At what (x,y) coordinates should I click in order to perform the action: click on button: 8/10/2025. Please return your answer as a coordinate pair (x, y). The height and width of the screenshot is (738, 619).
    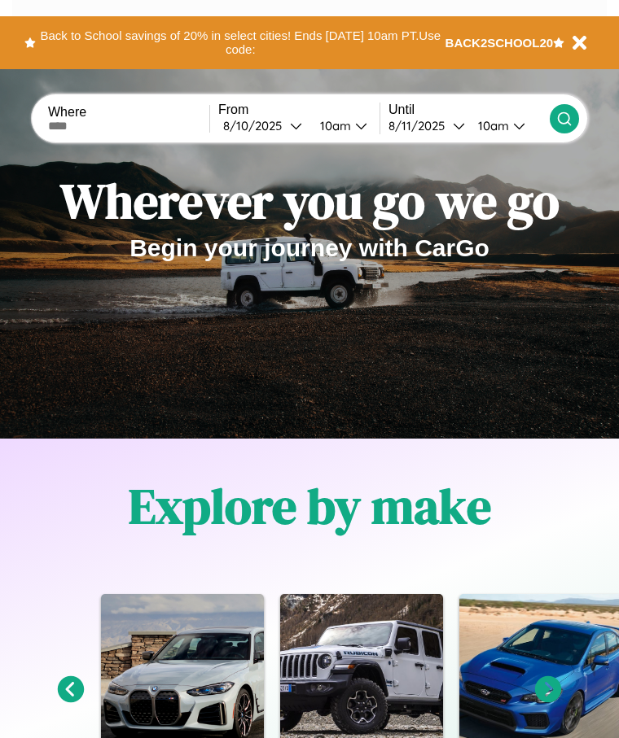
    Looking at the image, I should click on (262, 125).